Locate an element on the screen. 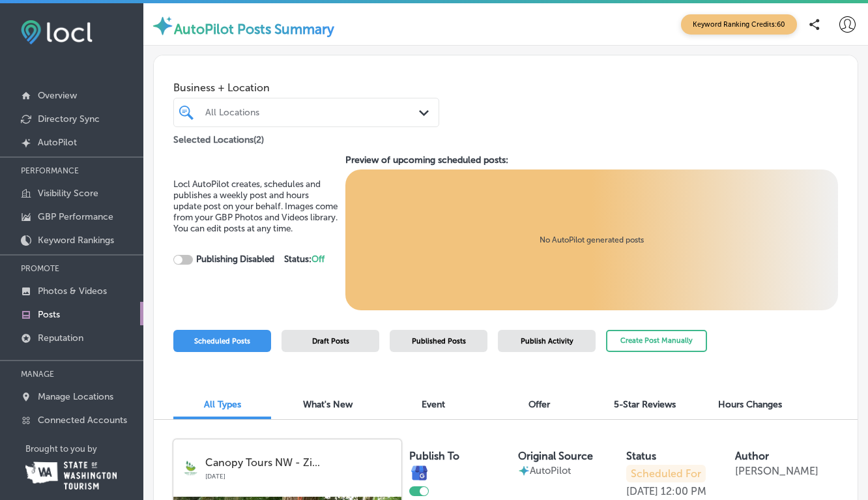 The width and height of the screenshot is (868, 500). p: Keyword Rankings is located at coordinates (76, 240).